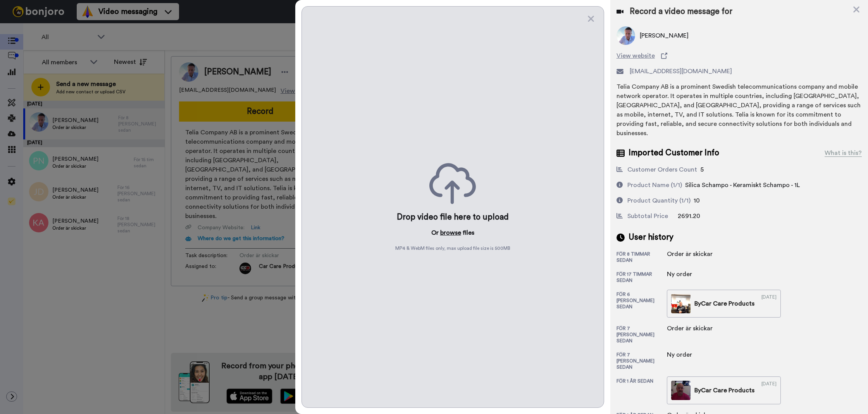 Image resolution: width=868 pixels, height=414 pixels. I want to click on span: Silica Schampo - Keramiskt Schampo - 1L, so click(743, 185).